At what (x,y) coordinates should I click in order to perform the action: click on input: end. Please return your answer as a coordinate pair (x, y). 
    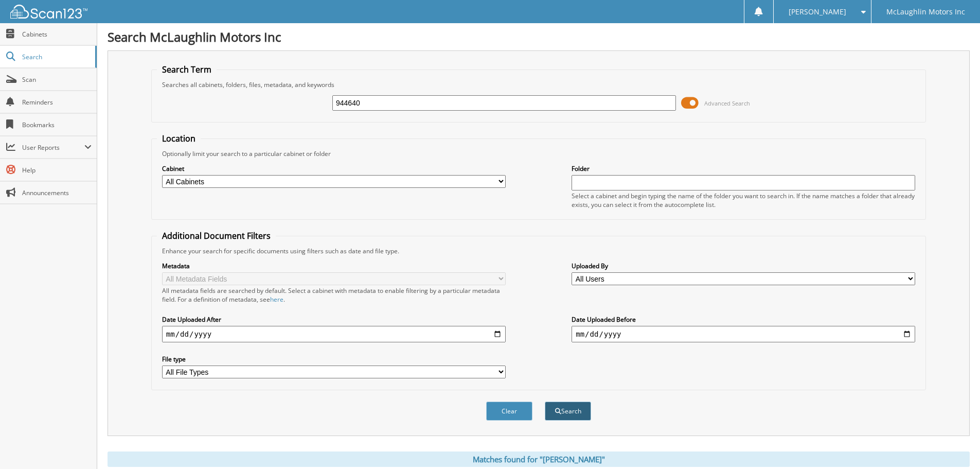
    Looking at the image, I should click on (744, 334).